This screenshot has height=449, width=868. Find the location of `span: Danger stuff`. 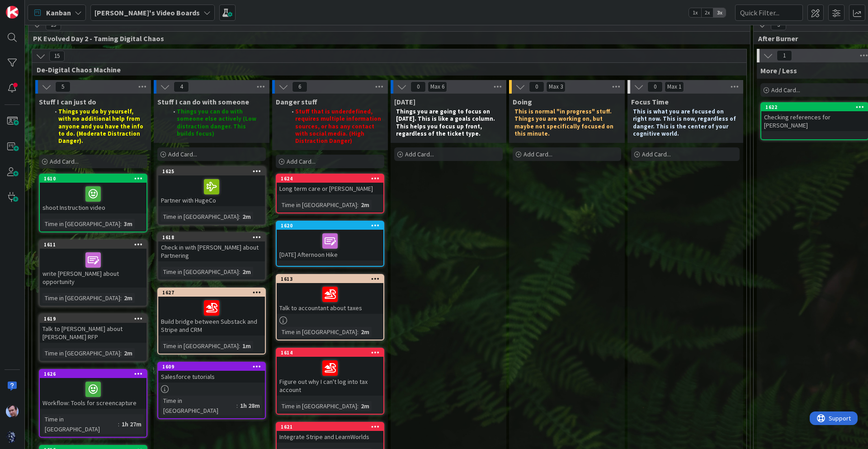

span: Danger stuff is located at coordinates (296, 102).